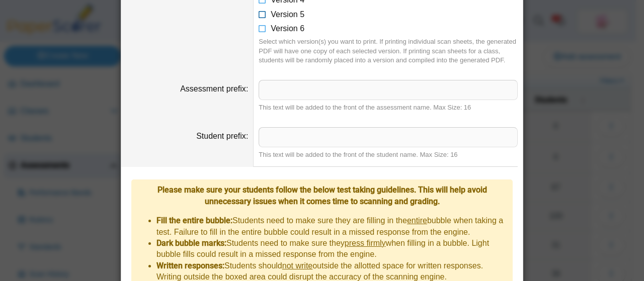 Image resolution: width=644 pixels, height=281 pixels. Describe the element at coordinates (417, 220) in the screenshot. I see `u: entire` at that location.